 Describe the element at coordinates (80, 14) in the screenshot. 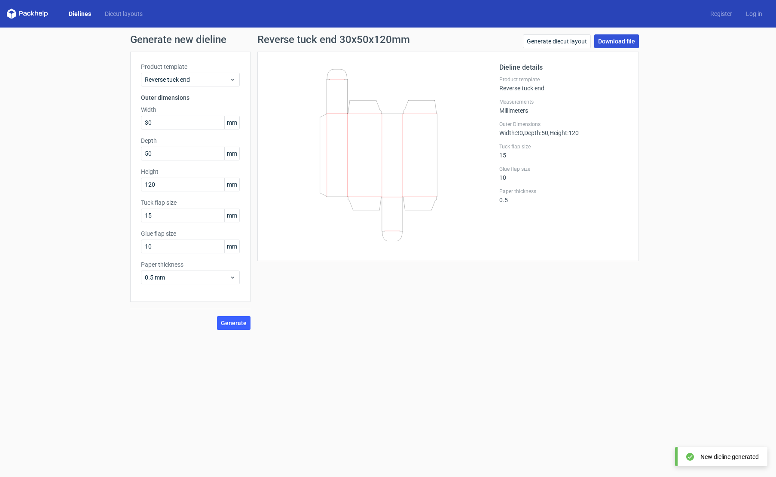

I see `a: Dielines` at that location.